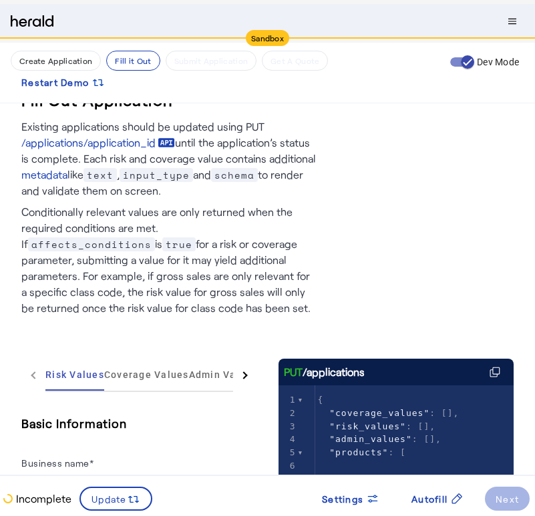 The image size is (535, 516). What do you see at coordinates (55, 61) in the screenshot?
I see `button: Create Application` at bounding box center [55, 61].